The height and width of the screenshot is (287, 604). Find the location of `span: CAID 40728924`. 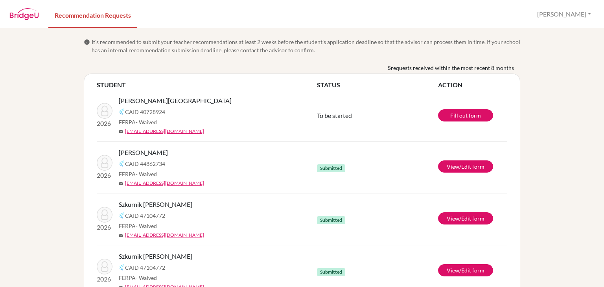

span: CAID 40728924 is located at coordinates (145, 112).